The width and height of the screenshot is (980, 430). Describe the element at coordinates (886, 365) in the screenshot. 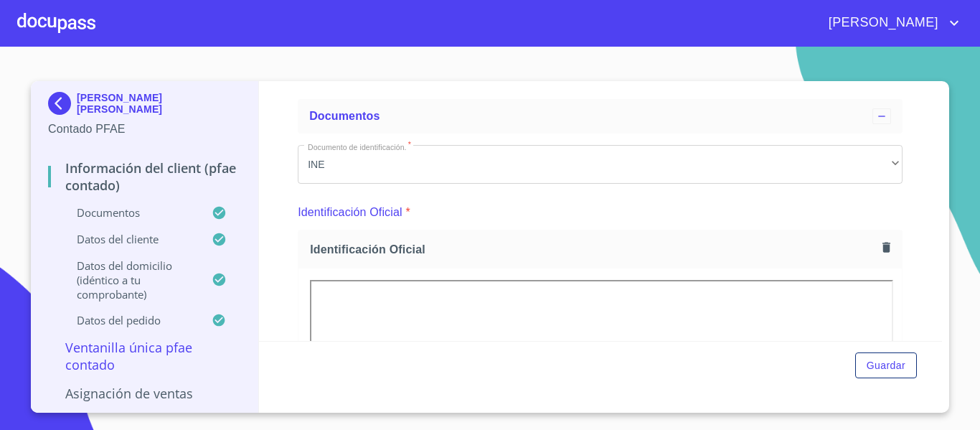

I see `button: Guardar` at that location.